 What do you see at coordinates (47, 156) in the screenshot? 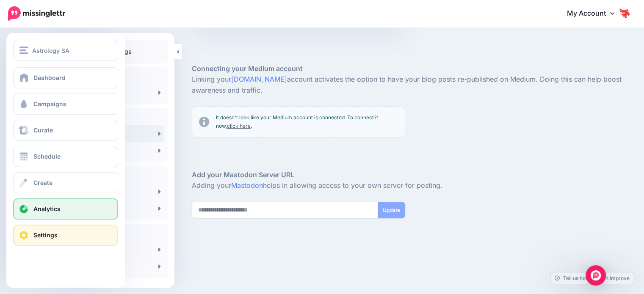
I see `span: Schedule` at bounding box center [47, 156].